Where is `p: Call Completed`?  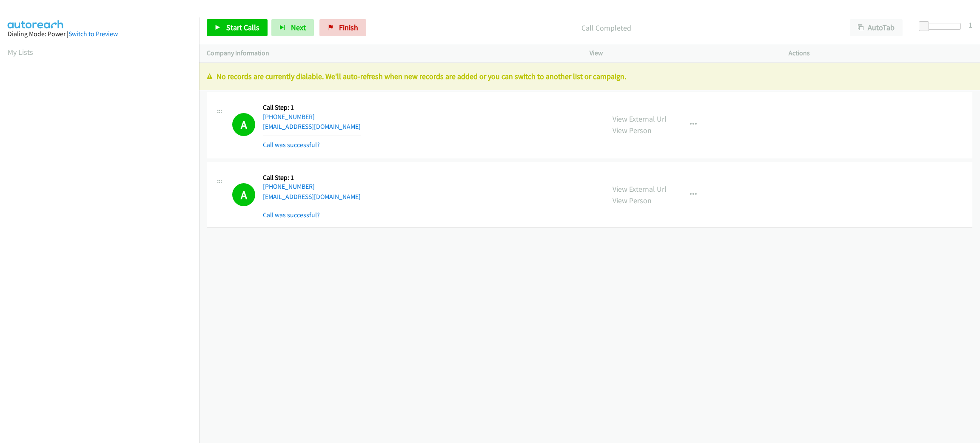 p: Call Completed is located at coordinates (606, 28).